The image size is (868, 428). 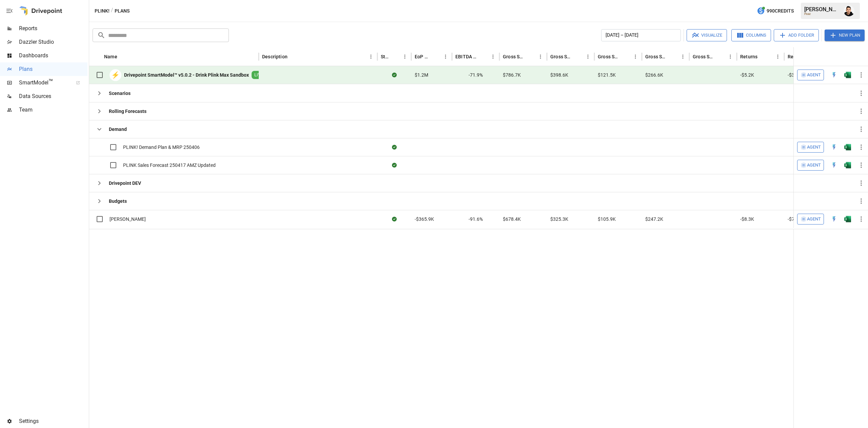 I want to click on div: EBITDA Margin, so click(x=467, y=57).